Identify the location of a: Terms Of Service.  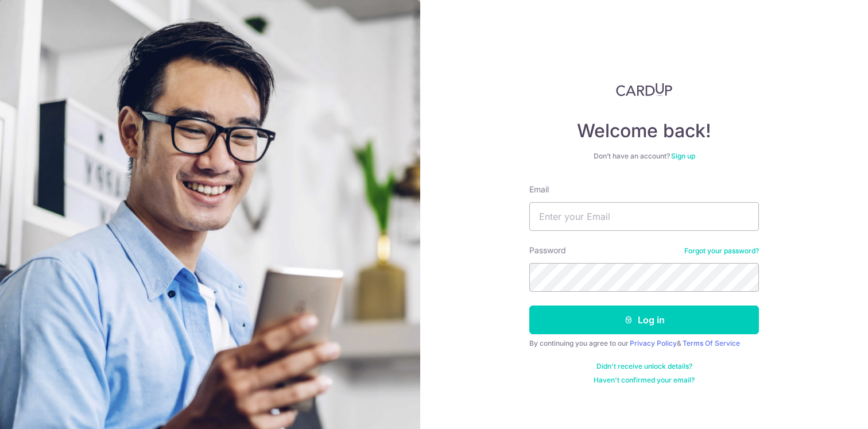
(711, 342).